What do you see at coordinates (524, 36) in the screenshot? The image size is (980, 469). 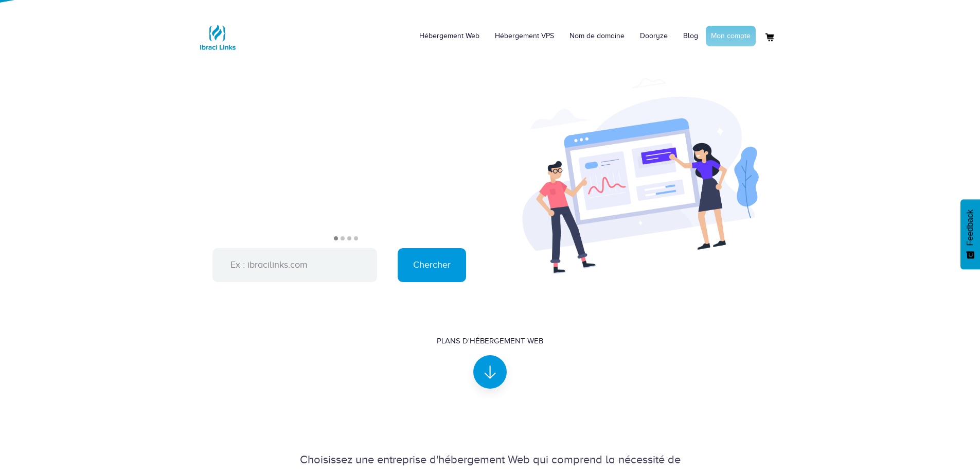 I see `a: Hébergement VPS` at bounding box center [524, 36].